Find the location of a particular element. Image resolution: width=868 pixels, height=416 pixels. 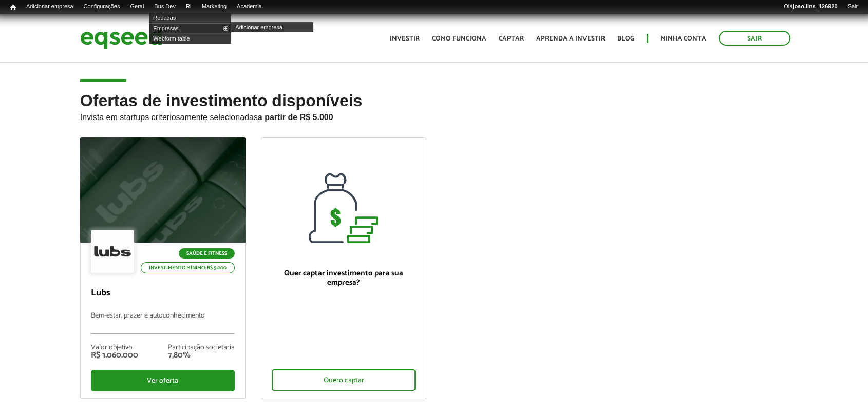

a: Saúde e Fitness Investimento mínimo: R$ 5.000 Lubs Bem-estar, prazer e autoconhecimento Valor obj... is located at coordinates (163, 267).